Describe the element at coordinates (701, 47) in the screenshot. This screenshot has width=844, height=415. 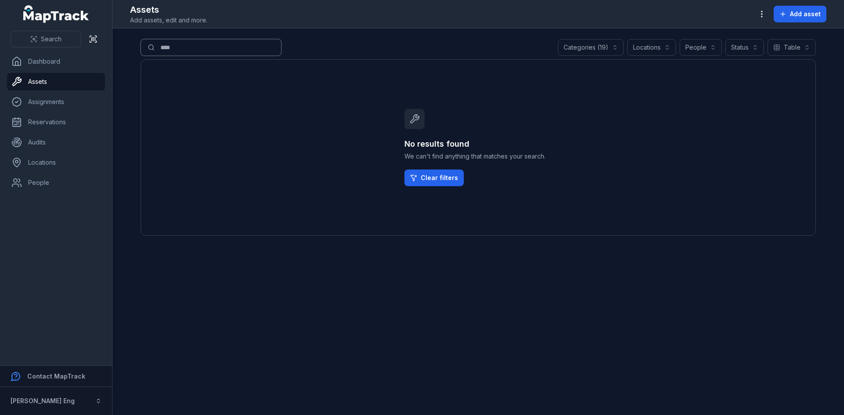
I see `button: People` at that location.